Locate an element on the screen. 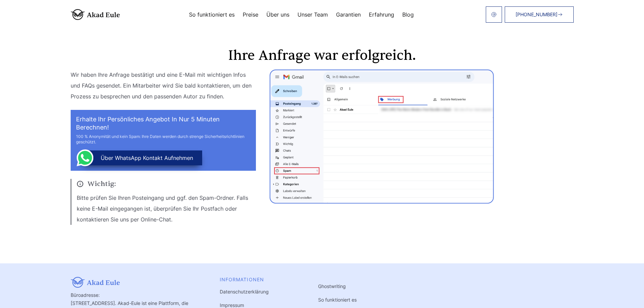  img: logo is located at coordinates (95, 15).